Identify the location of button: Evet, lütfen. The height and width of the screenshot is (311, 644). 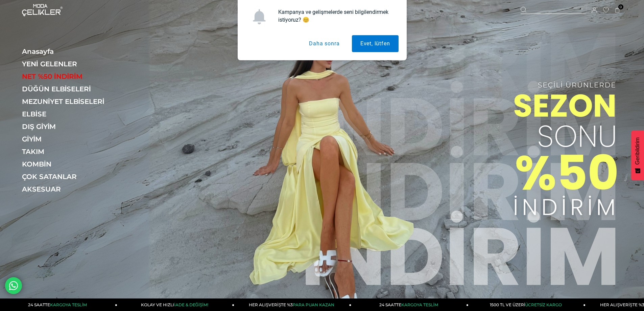
(375, 44).